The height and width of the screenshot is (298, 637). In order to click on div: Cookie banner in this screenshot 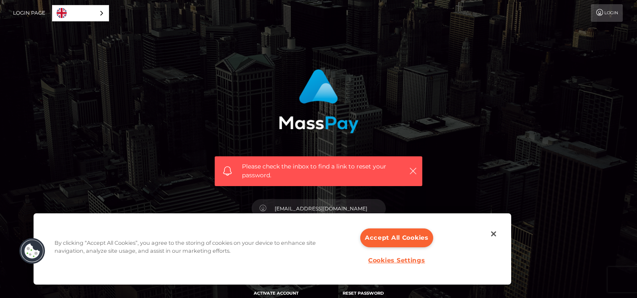, I will do `click(272, 249)`.